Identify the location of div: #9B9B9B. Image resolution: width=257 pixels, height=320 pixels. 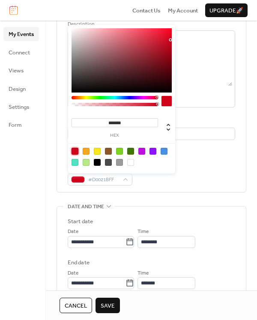
(119, 162).